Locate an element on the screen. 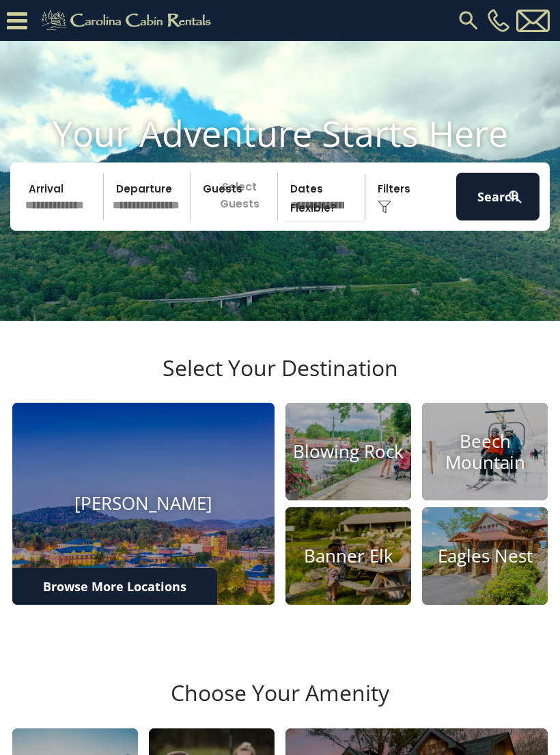 The image size is (560, 755). a: Browse More Locations is located at coordinates (115, 587).